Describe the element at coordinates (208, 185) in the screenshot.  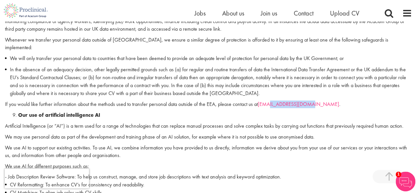
I see `li: CV Reformatting: To enhance CV’s for consistency and readability.` at that location.